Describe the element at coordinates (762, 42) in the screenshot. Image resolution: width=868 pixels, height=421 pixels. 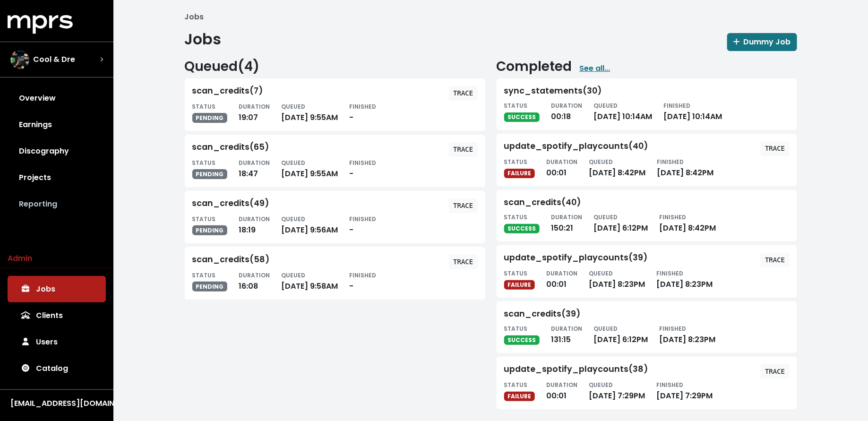
I see `button: Dummy Job` at that location.